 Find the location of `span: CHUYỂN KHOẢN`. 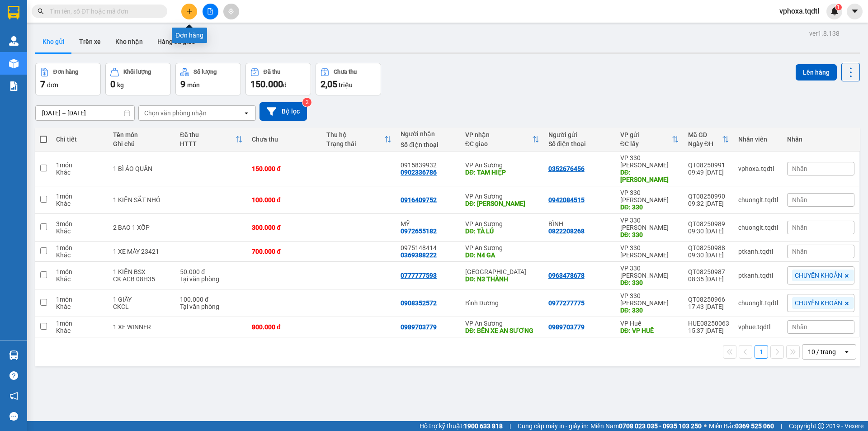

span: CHUYỂN KHOẢN is located at coordinates (818, 303).